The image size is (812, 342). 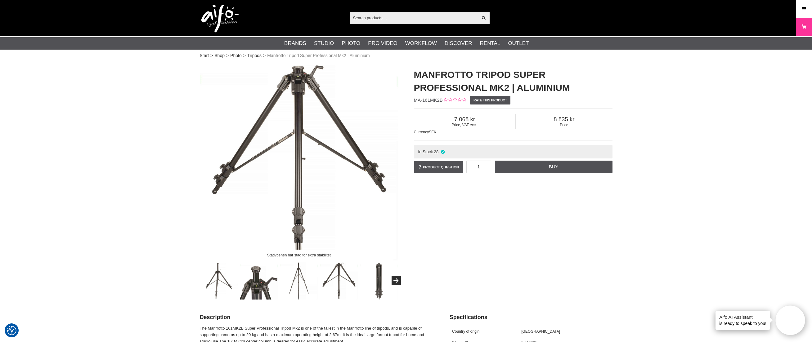 What do you see at coordinates (465, 125) in the screenshot?
I see `span: Price, VAT excl.` at bounding box center [465, 125].